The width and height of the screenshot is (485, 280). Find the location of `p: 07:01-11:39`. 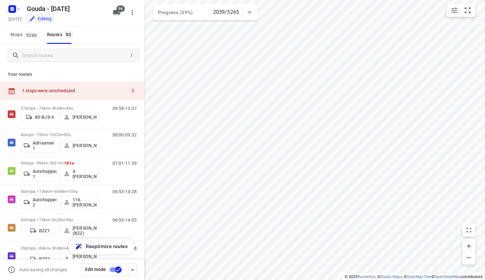

p: 07:01-11:39 is located at coordinates (125, 163).